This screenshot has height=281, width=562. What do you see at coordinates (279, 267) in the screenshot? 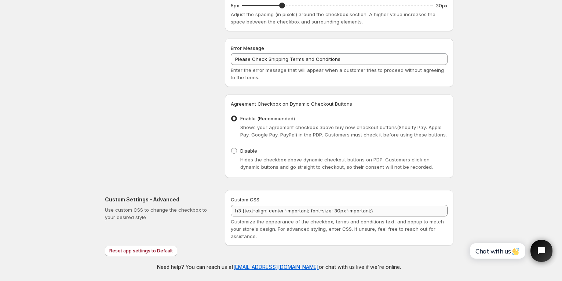
I see `p: Need help? You can reach us at or chat with us live if we're online.` at bounding box center [279, 267].